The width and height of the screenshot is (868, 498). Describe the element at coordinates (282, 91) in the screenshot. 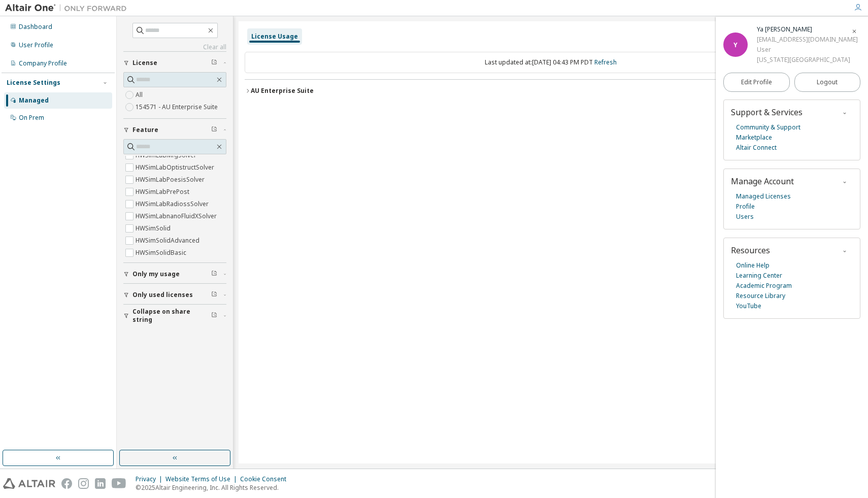

I see `div: AU Enterprise Suite` at that location.